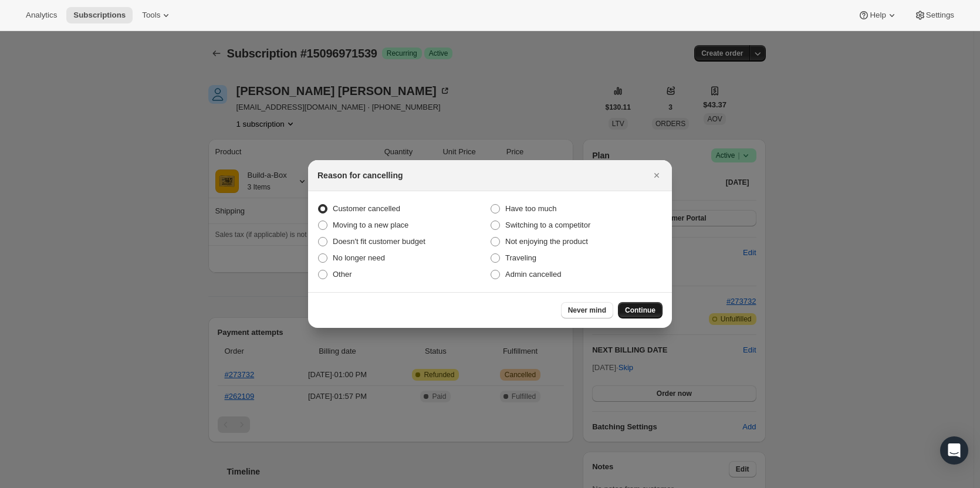  I want to click on button: Continue, so click(641, 311).